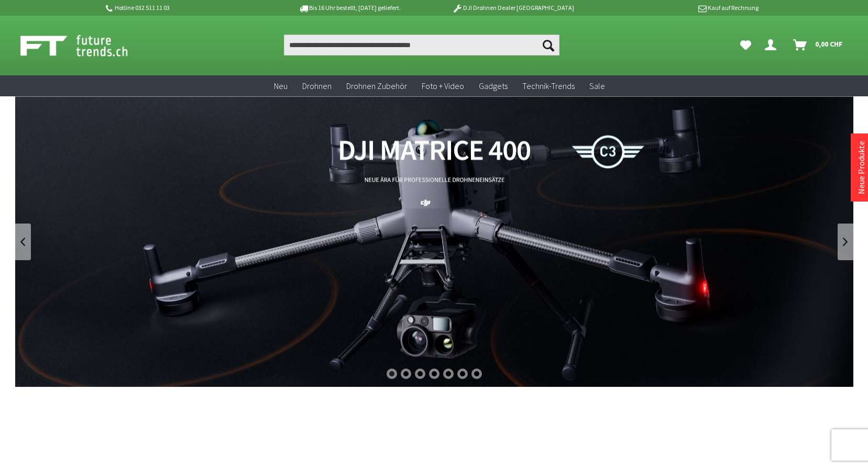 The height and width of the screenshot is (468, 868). What do you see at coordinates (186, 8) in the screenshot?
I see `p: Hotline 032 511 11 03` at bounding box center [186, 8].